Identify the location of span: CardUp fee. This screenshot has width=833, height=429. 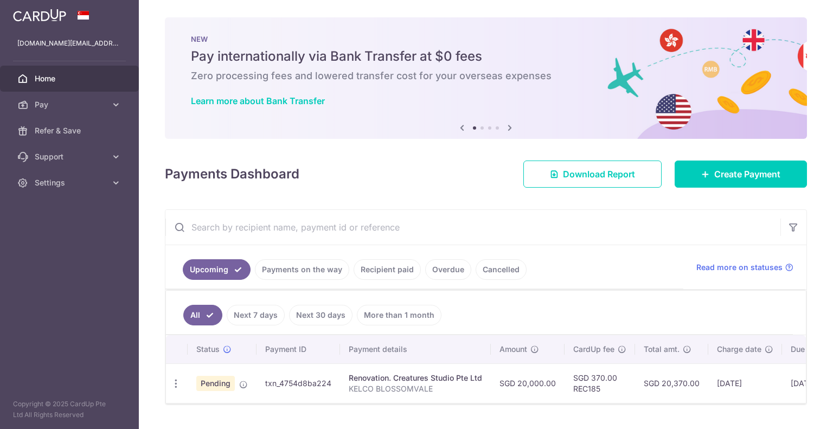
(594, 349).